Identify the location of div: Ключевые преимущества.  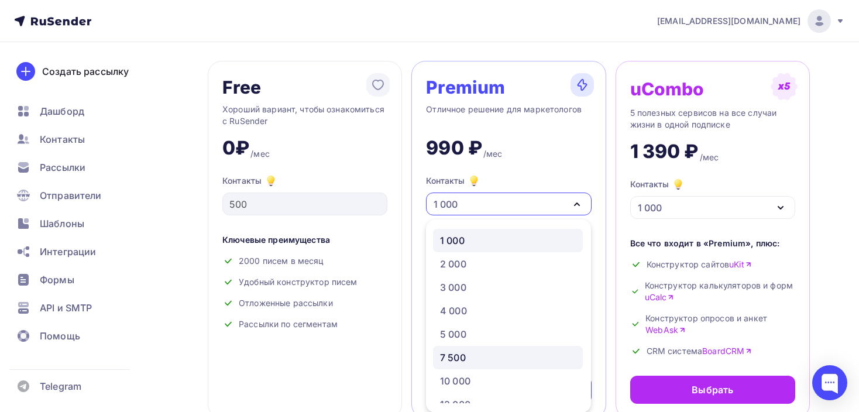
(305, 240).